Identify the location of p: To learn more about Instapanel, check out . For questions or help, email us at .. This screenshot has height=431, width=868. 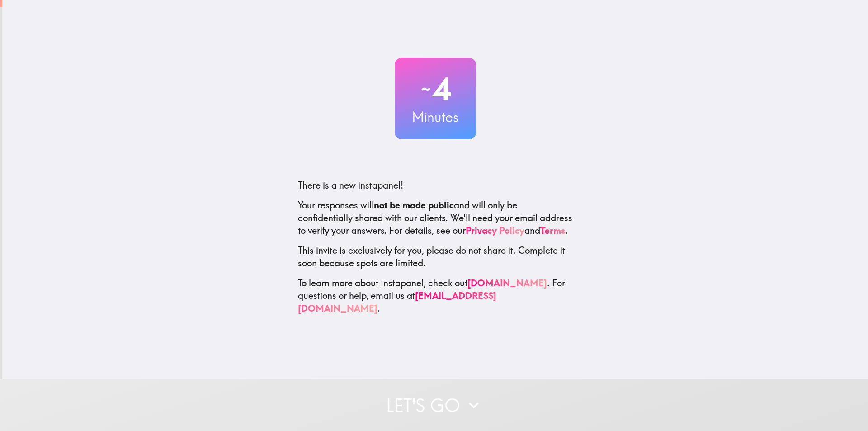
(435, 295).